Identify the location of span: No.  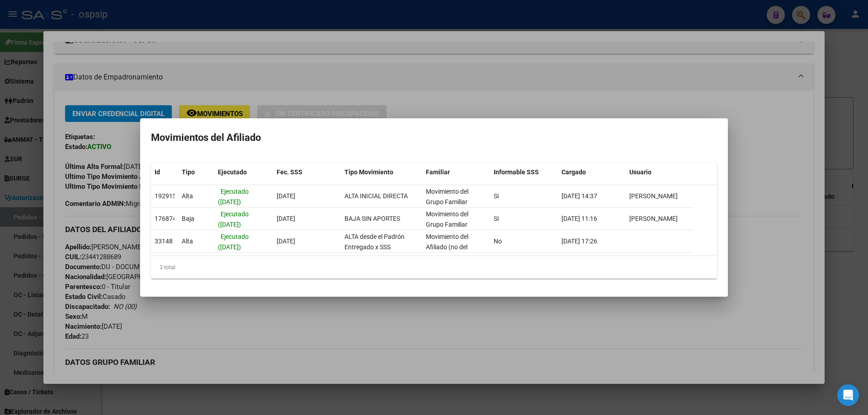
(498, 241).